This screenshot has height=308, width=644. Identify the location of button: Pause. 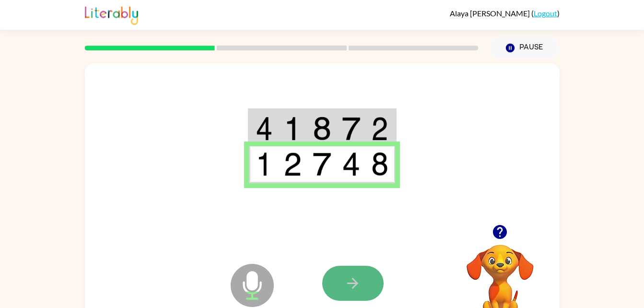
(524, 48).